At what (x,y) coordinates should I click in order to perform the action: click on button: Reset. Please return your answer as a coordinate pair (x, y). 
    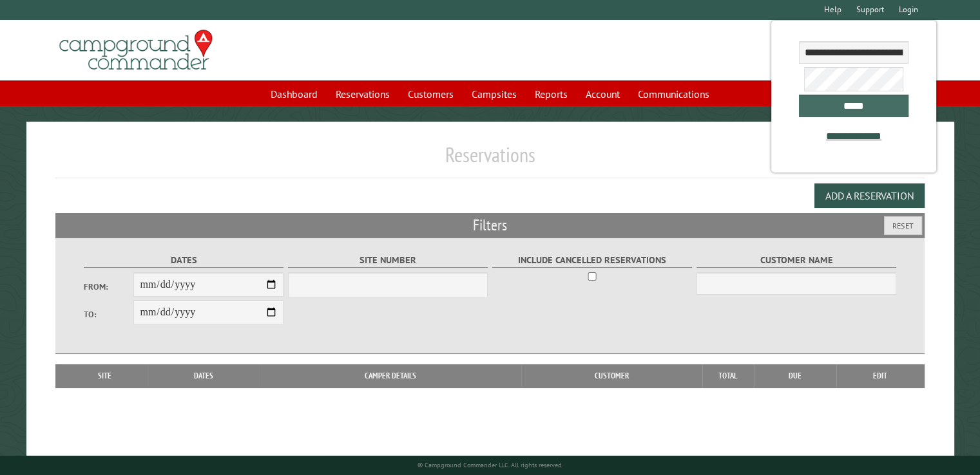
    Looking at the image, I should click on (902, 225).